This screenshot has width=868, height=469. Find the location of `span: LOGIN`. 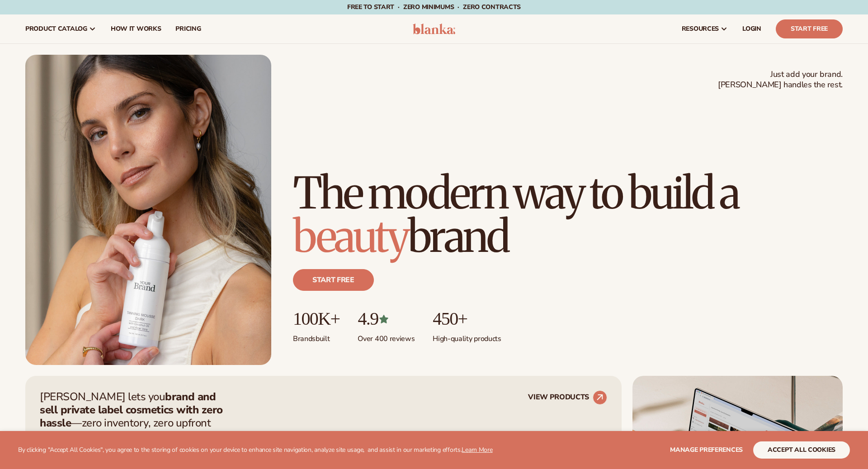

span: LOGIN is located at coordinates (752, 29).